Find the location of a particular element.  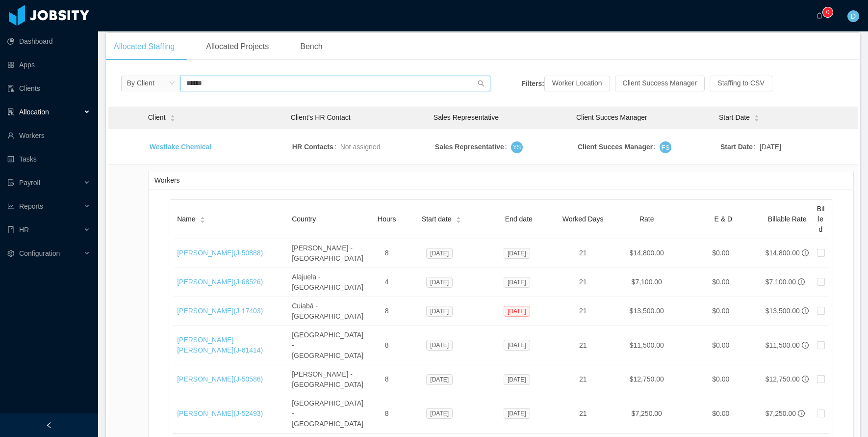

a: icon: auditClients is located at coordinates (49, 88).